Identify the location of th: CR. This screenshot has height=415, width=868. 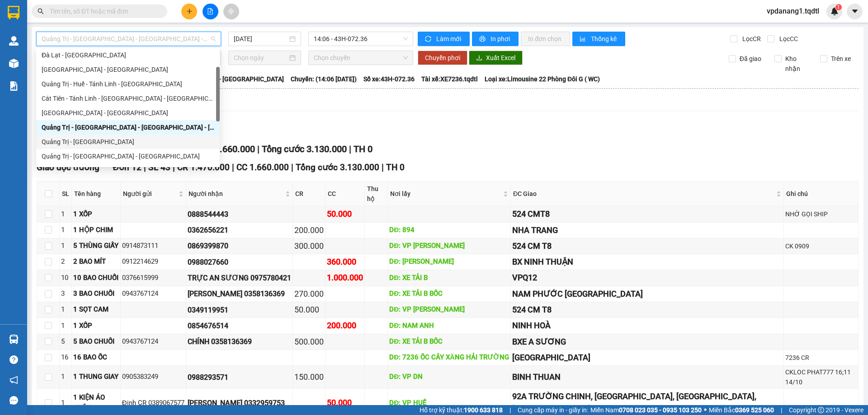
(309, 194).